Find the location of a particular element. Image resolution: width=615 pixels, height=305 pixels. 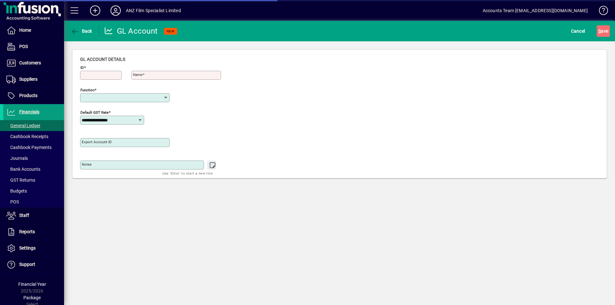

a: Support is located at coordinates (34, 264).